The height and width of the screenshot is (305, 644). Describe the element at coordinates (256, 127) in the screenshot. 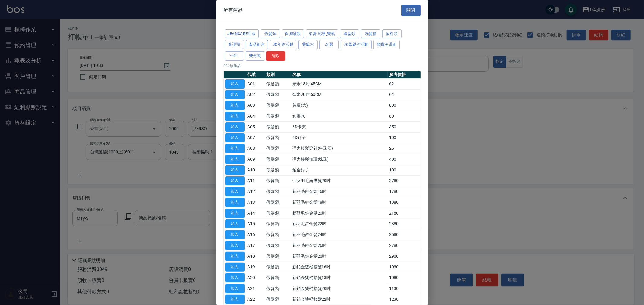

I see `td: A05` at that location.